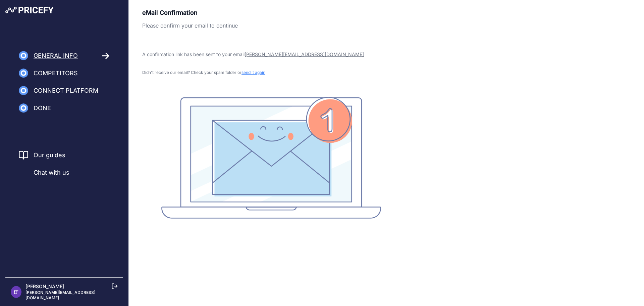  I want to click on span: send it again, so click(253, 72).